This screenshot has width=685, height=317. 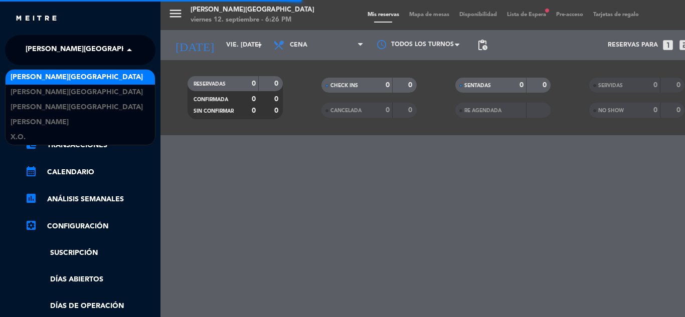 I want to click on img: MEITRE, so click(x=36, y=19).